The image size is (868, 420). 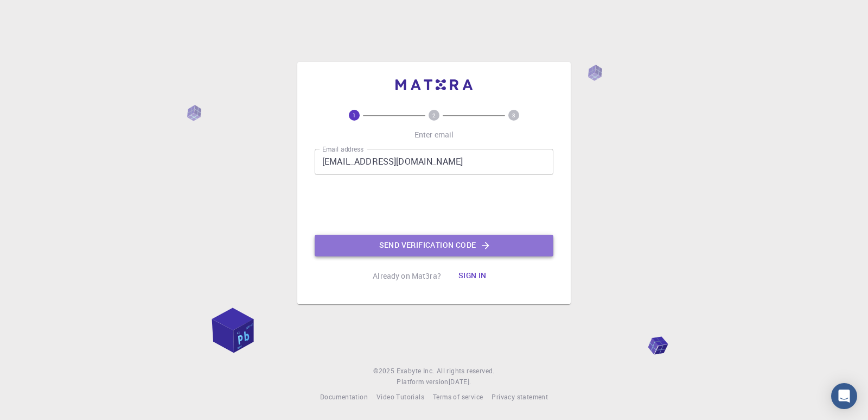 What do you see at coordinates (344, 396) in the screenshot?
I see `span: Documentation` at bounding box center [344, 396].